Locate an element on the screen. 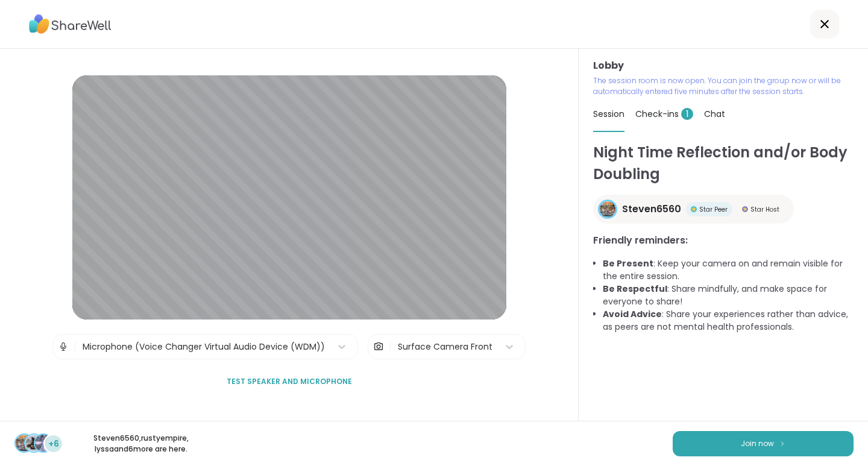 This screenshot has height=466, width=868. span: Star Peer is located at coordinates (713, 209).